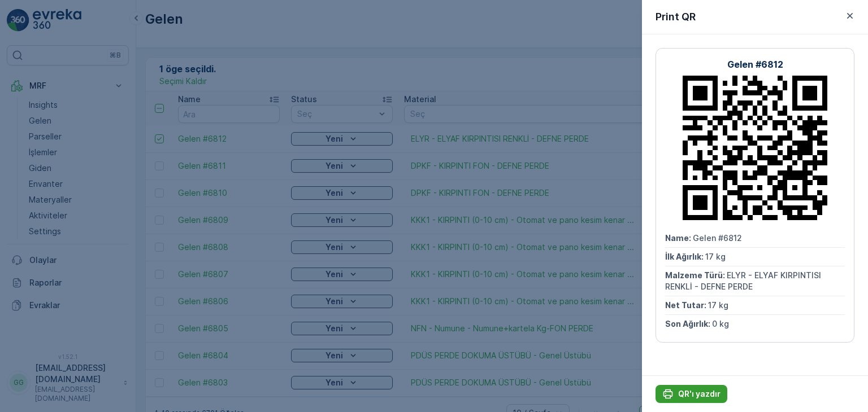  Describe the element at coordinates (755, 65) in the screenshot. I see `p: Gelen #6812` at that location.